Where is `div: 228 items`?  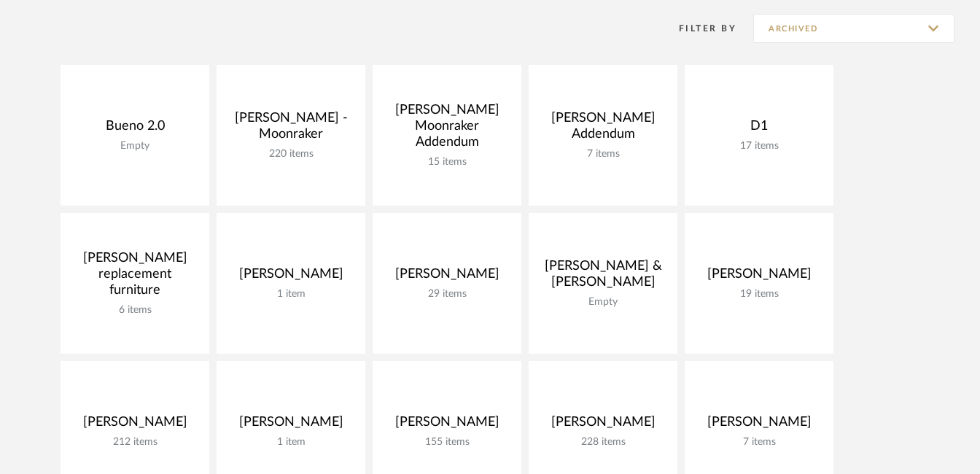 div: 228 items is located at coordinates (603, 441).